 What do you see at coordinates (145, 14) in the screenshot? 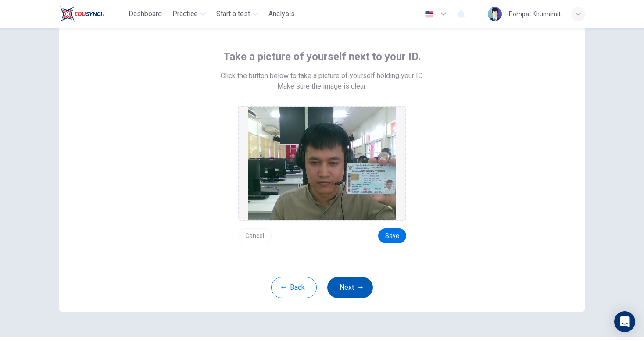
I see `span: Dashboard` at bounding box center [145, 14].